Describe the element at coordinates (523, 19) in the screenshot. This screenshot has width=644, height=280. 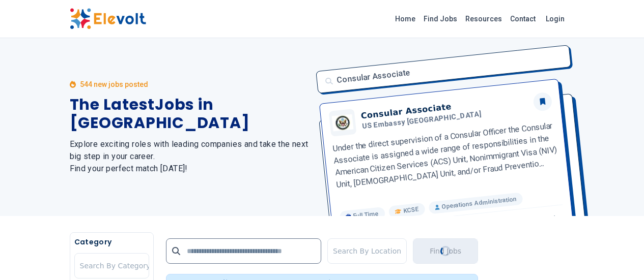
I see `a: Contact` at that location.